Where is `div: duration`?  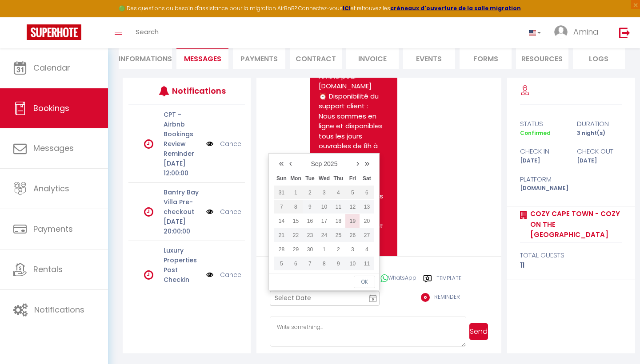 div: duration is located at coordinates (599, 124).